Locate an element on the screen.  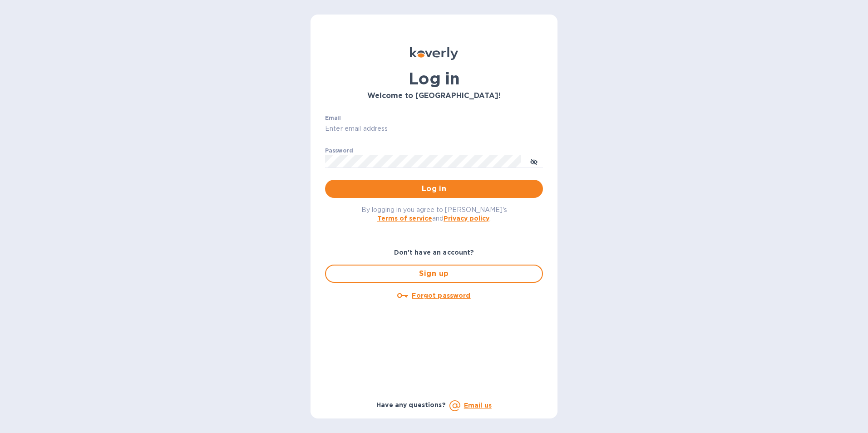
button: Sign up is located at coordinates (434, 274).